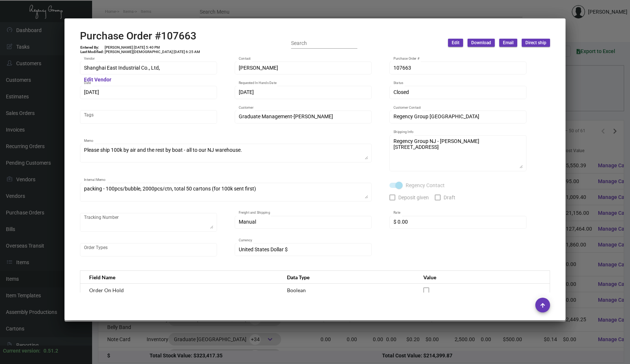 The image size is (630, 364). What do you see at coordinates (180, 277) in the screenshot?
I see `th: Field Name` at bounding box center [180, 277].